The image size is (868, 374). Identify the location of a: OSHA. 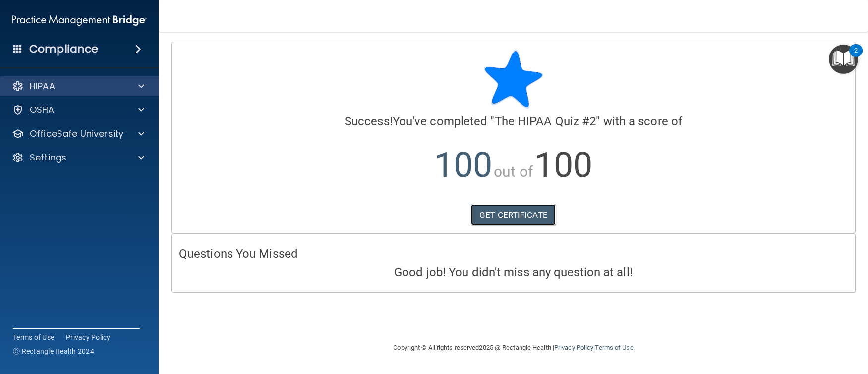
(78, 110).